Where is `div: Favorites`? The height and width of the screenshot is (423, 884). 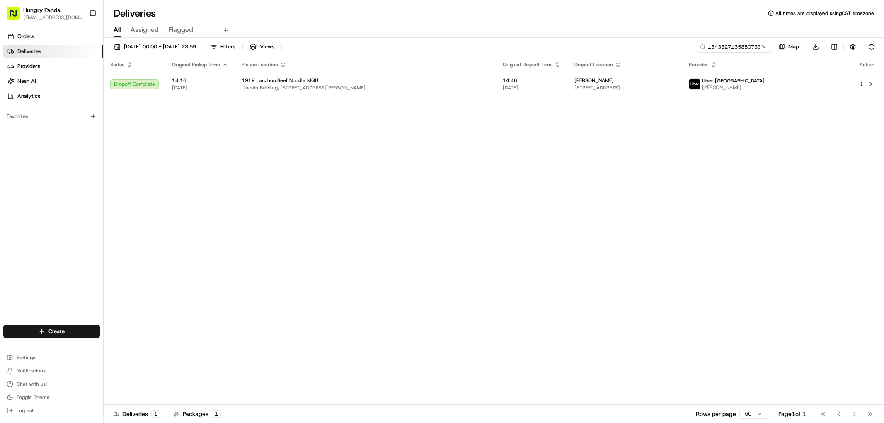
div: Favorites is located at coordinates (51, 116).